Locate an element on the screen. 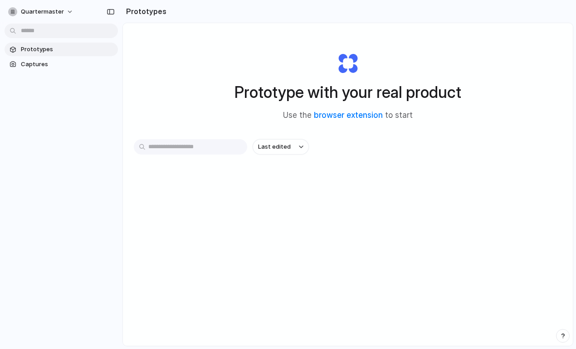  span: Quartermaster is located at coordinates (42, 12).